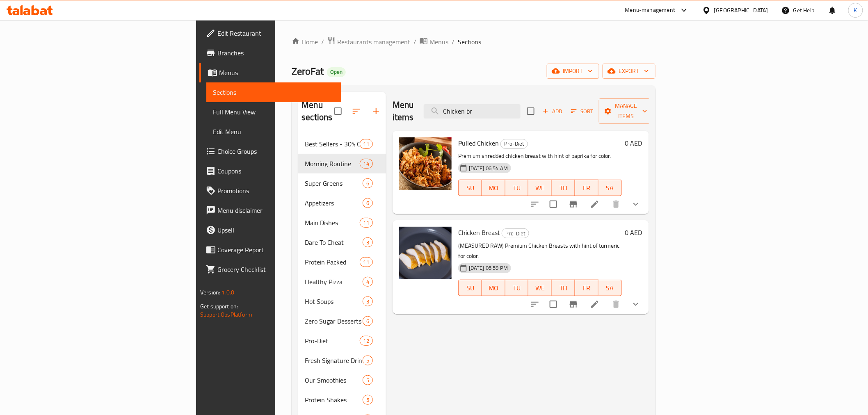  I want to click on div: Our Smoothies, so click(333, 380).